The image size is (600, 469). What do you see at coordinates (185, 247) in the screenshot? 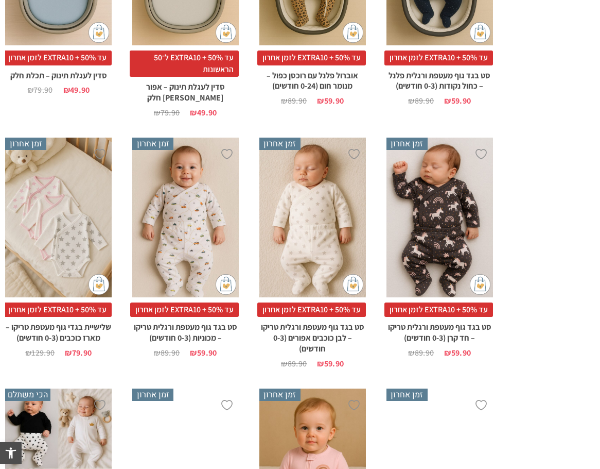
I see `a: זמן אחרון סט בגד גוף מעטפת ורגלית טריקו - מכוניות (0-3 חודשים) עד 50% + EXTRA10 לזמן אחרוןסט בגד ...` at bounding box center [185, 247].